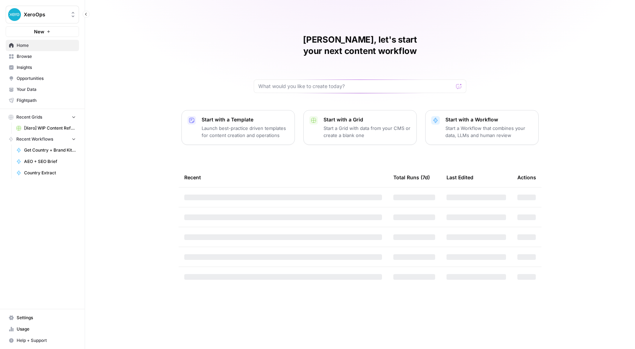 The image size is (635, 349). What do you see at coordinates (46, 329) in the screenshot?
I see `span: Usage` at bounding box center [46, 329].